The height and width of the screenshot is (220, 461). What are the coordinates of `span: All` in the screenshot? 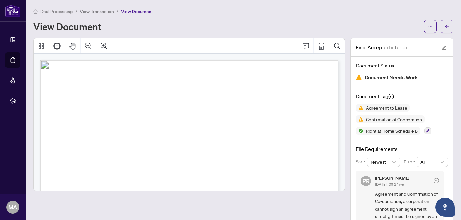 It's located at (433, 162).